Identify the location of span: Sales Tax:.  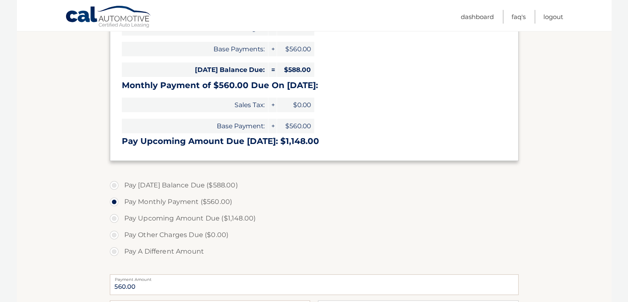
(195, 105).